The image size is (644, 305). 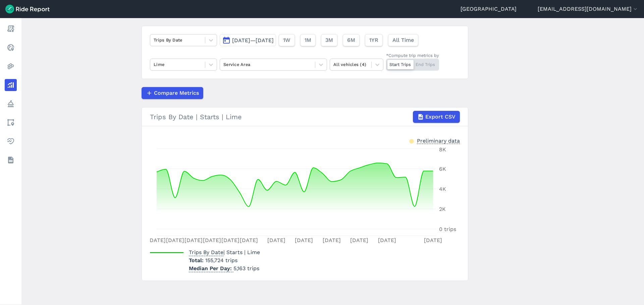 I want to click on button: 3M, so click(x=329, y=40).